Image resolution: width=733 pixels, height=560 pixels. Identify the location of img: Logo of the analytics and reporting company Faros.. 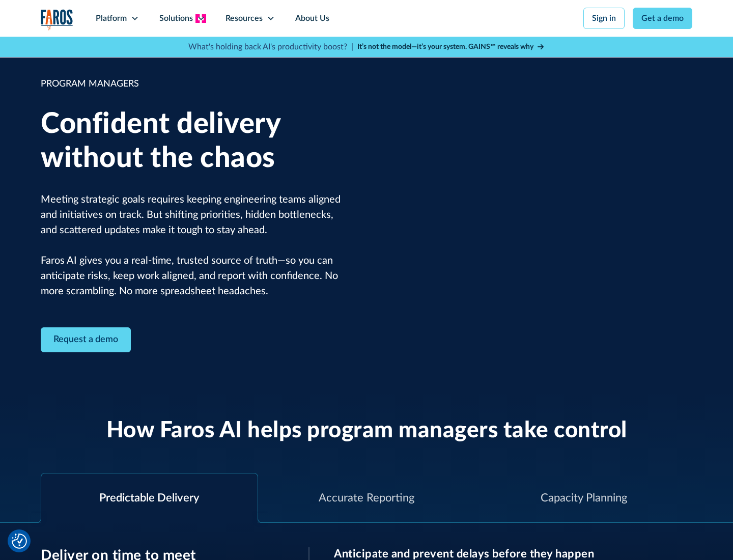
(57, 19).